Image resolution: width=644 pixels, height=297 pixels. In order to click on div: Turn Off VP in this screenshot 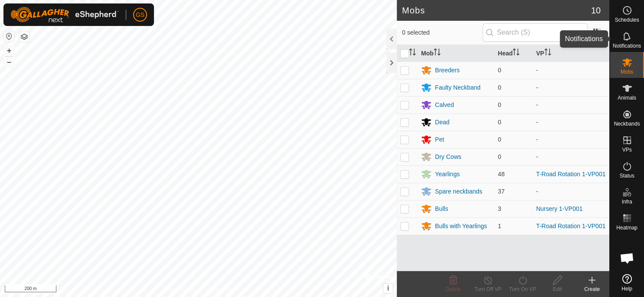, I will do `click(488, 289)`.